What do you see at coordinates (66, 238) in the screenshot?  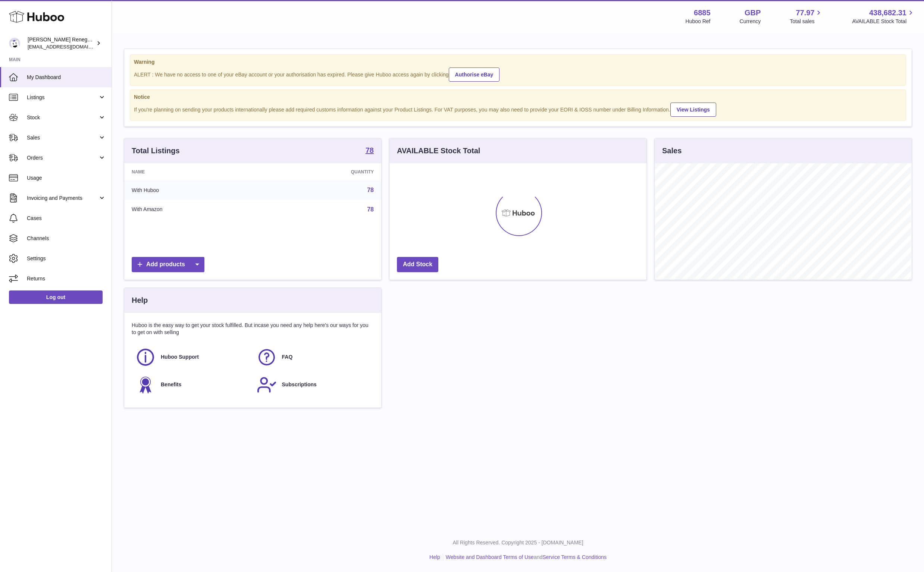 I see `span: Channels` at bounding box center [66, 238].